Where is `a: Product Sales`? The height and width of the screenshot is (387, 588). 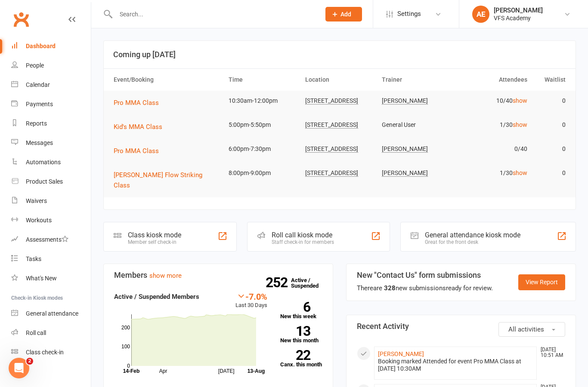 a: Product Sales is located at coordinates (50, 182).